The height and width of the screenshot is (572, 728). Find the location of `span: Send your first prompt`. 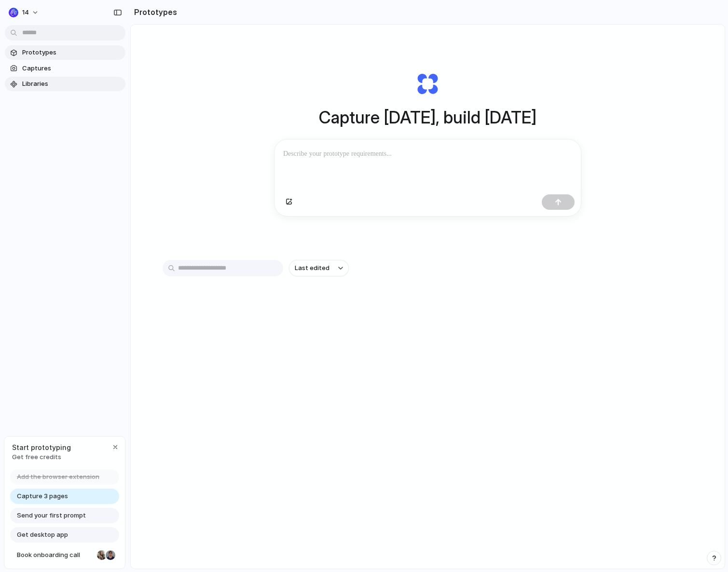

span: Send your first prompt is located at coordinates (51, 515).